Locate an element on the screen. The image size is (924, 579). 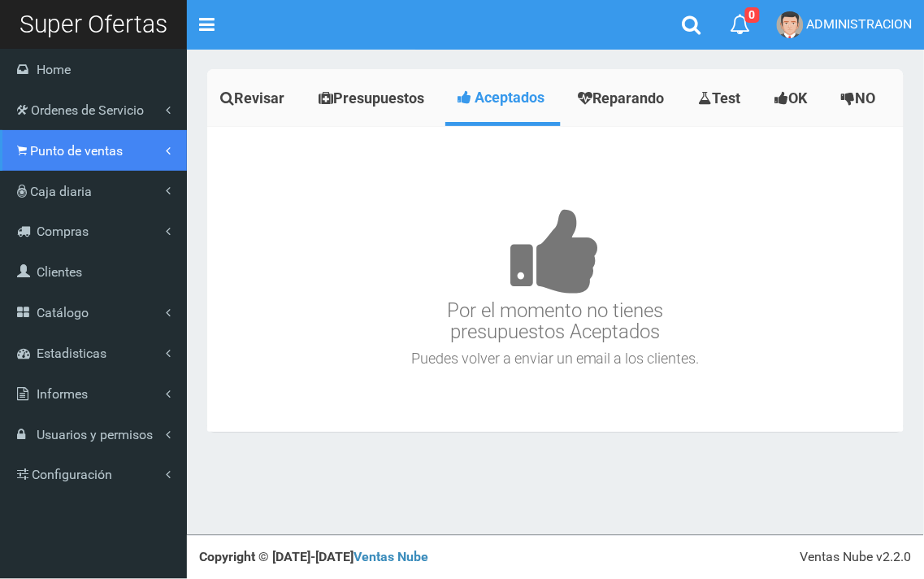
span: Presupuestos is located at coordinates (378, 98).